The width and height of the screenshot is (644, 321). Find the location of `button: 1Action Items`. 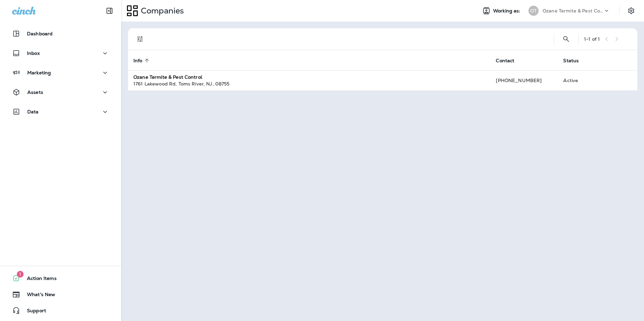

button: 1Action Items is located at coordinates (60, 278).